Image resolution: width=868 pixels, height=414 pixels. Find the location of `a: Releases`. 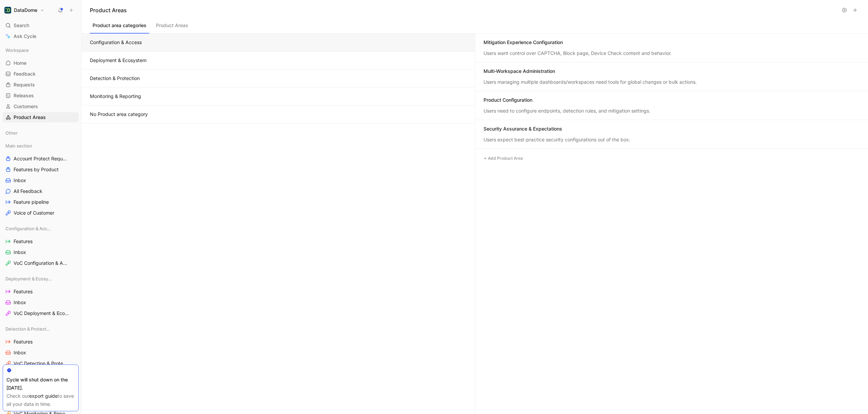

a: Releases is located at coordinates (41, 96).